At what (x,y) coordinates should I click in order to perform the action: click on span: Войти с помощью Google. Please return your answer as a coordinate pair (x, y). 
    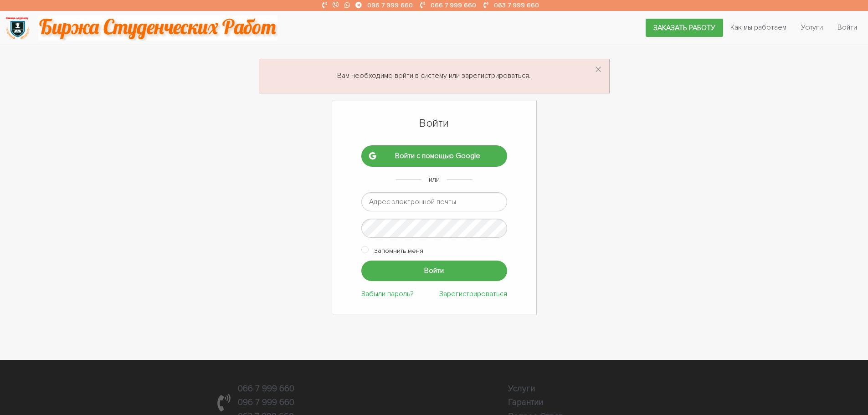
    Looking at the image, I should click on (437, 156).